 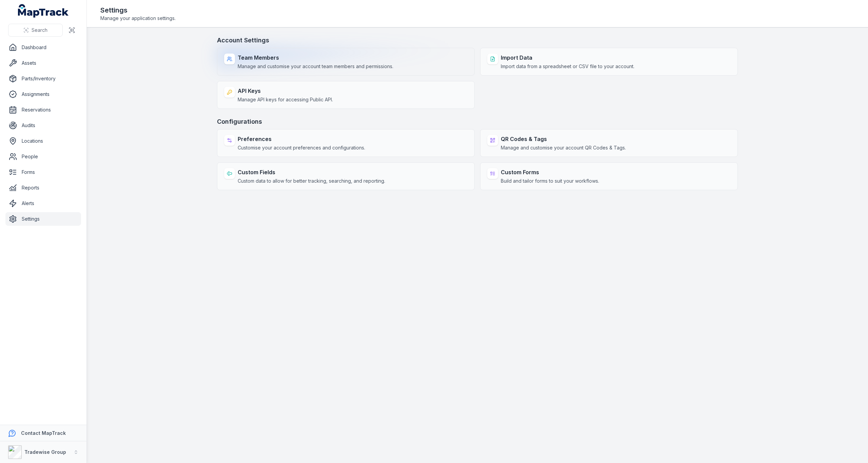 I want to click on span: Search, so click(x=39, y=30).